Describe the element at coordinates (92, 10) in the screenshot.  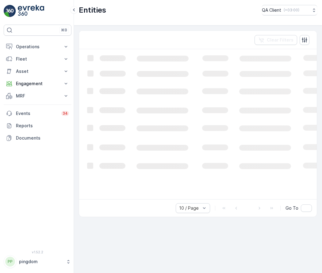
I see `p: Entities` at that location.